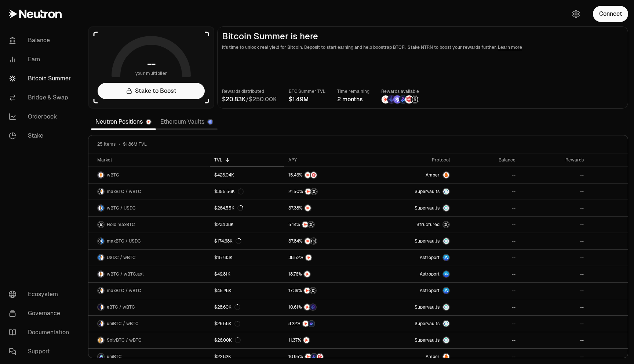 Image resolution: width=634 pixels, height=364 pixels. Describe the element at coordinates (149, 307) in the screenshot. I see `a: eBTC LogowBTC LogoeBTC / wBTC` at that location.